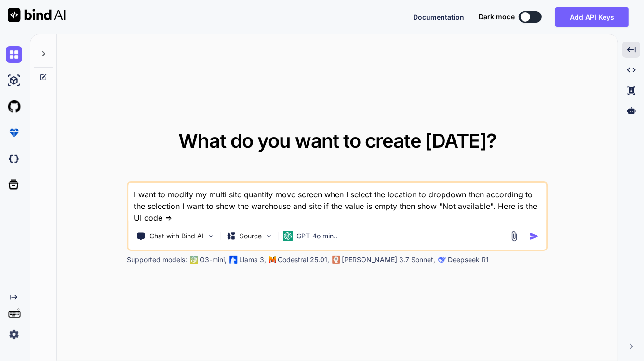 This screenshot has width=644, height=361. Describe the element at coordinates (338, 203) in the screenshot. I see `textarea: I want to modify my multi site quantity move screen when I select the location to dropdown then a...` at that location.